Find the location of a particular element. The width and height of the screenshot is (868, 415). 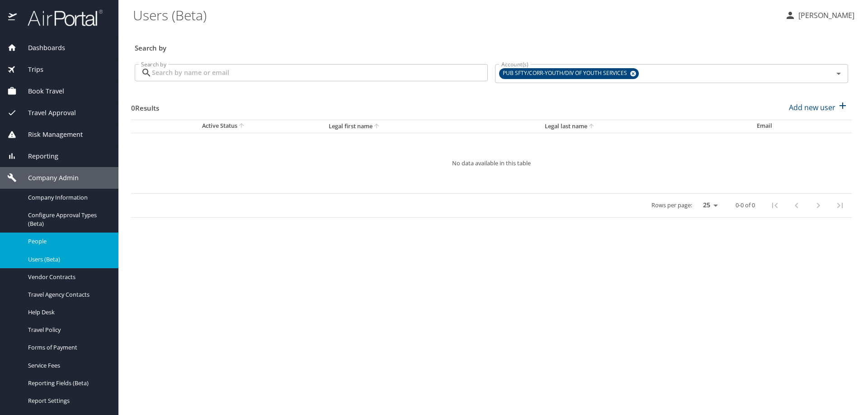

h3: 0 Results is located at coordinates (145, 105).